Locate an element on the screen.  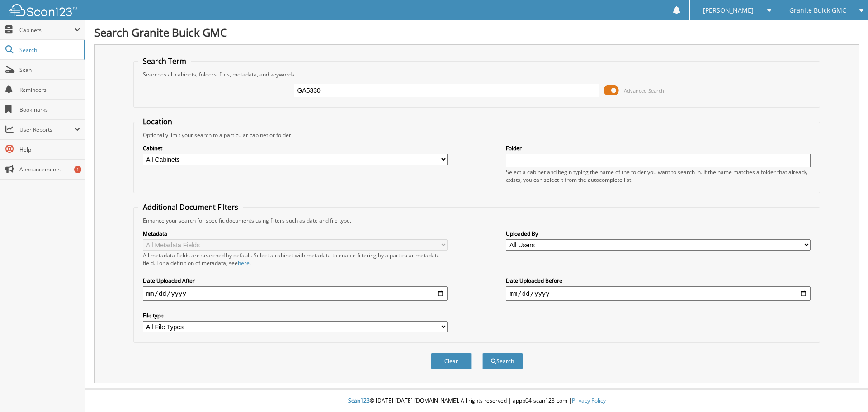
label: Date Uploaded After is located at coordinates (295, 280).